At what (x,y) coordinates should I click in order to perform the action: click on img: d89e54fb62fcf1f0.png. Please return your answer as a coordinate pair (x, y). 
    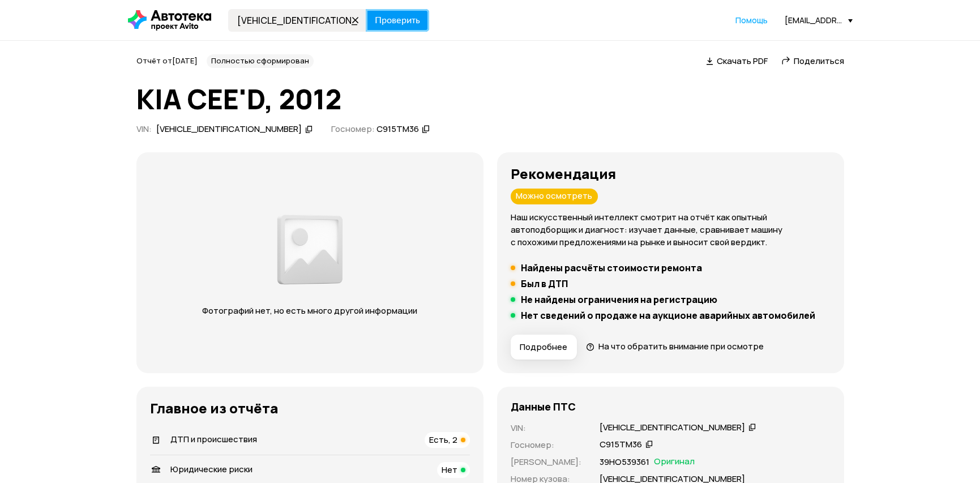
    Looking at the image, I should click on (310, 250).